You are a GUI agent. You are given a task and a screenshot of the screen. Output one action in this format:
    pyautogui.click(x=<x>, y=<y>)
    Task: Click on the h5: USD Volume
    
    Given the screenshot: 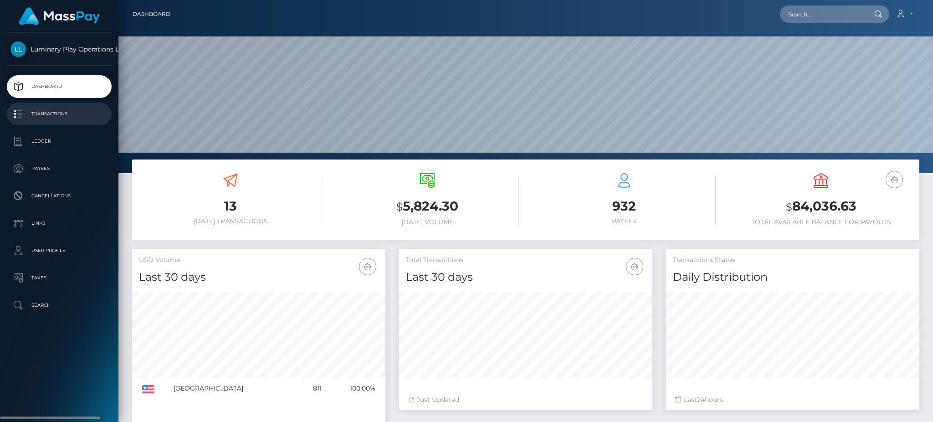 What is the action you would take?
    pyautogui.click(x=259, y=260)
    